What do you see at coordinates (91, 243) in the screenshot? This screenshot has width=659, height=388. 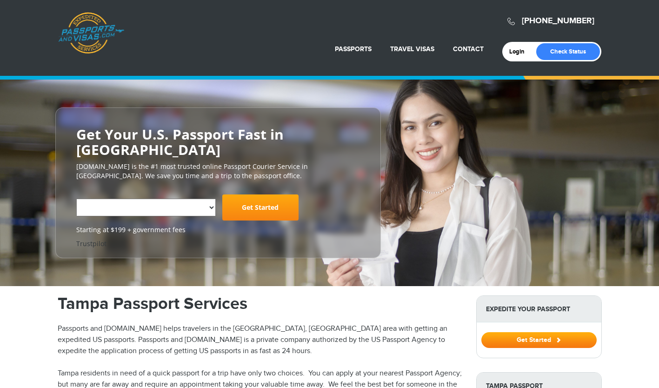 I see `a: Trustpilot` at bounding box center [91, 243].